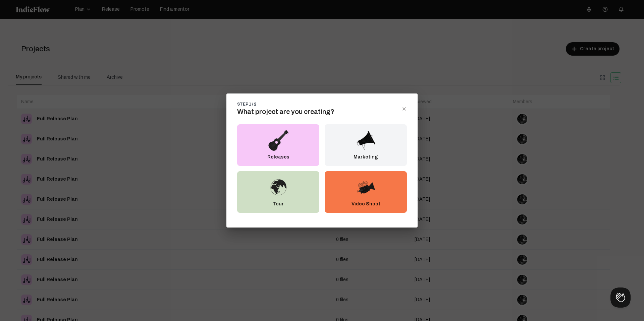  Describe the element at coordinates (278, 157) in the screenshot. I see `p: Releases` at that location.